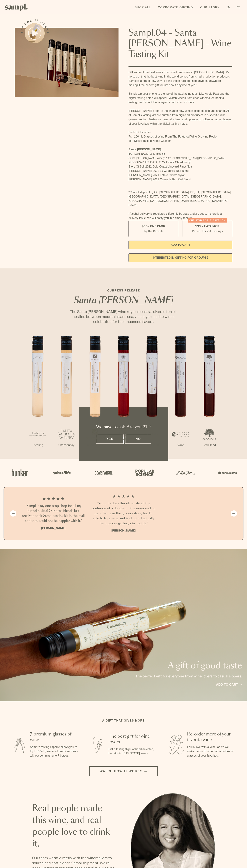  Describe the element at coordinates (207, 221) in the screenshot. I see `div: Christmas SALE! Save 20%` at that location.